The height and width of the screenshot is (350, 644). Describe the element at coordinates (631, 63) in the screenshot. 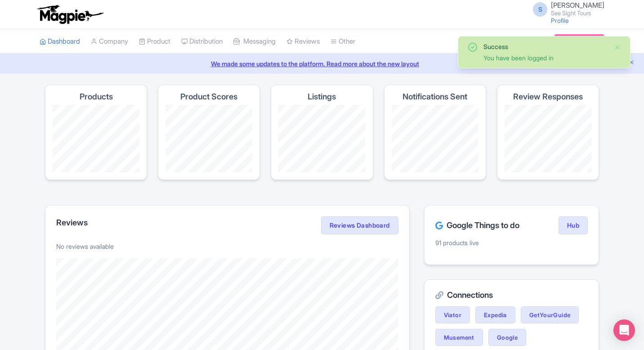

I see `button: Close announcement` at that location.